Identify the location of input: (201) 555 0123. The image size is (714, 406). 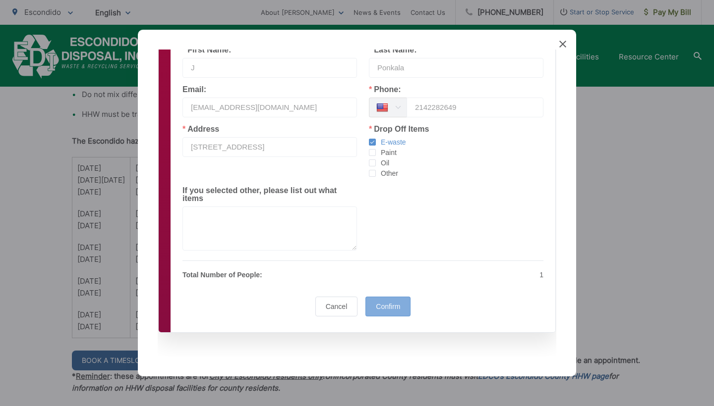
(475, 108).